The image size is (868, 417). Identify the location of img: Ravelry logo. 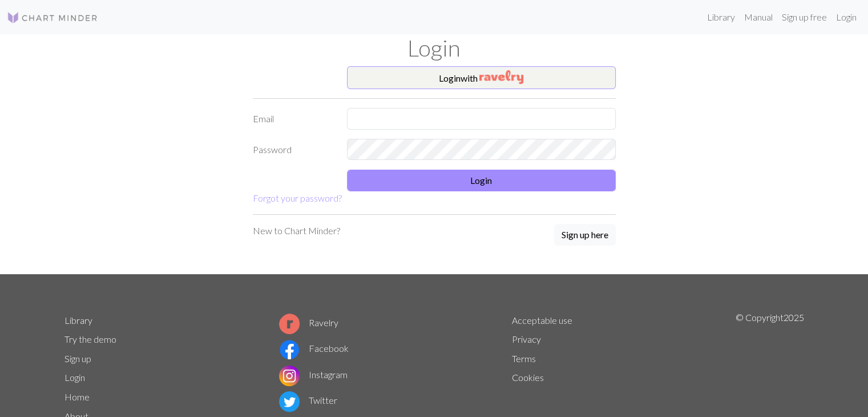
(289, 324).